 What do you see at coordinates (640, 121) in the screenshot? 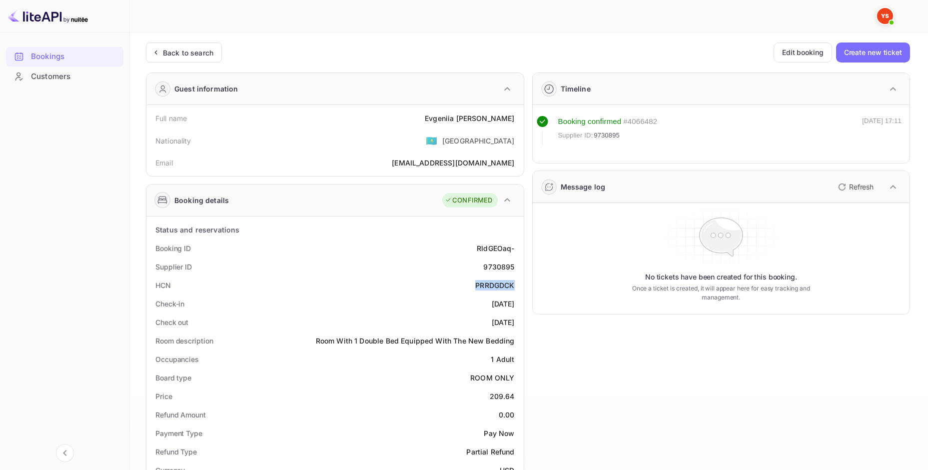
I see `div: # 4066482` at bounding box center [640, 121].